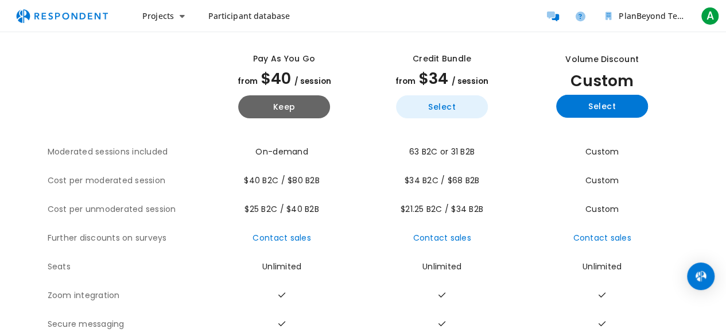 This screenshot has width=726, height=336. I want to click on th: Moderated sessions included, so click(126, 152).